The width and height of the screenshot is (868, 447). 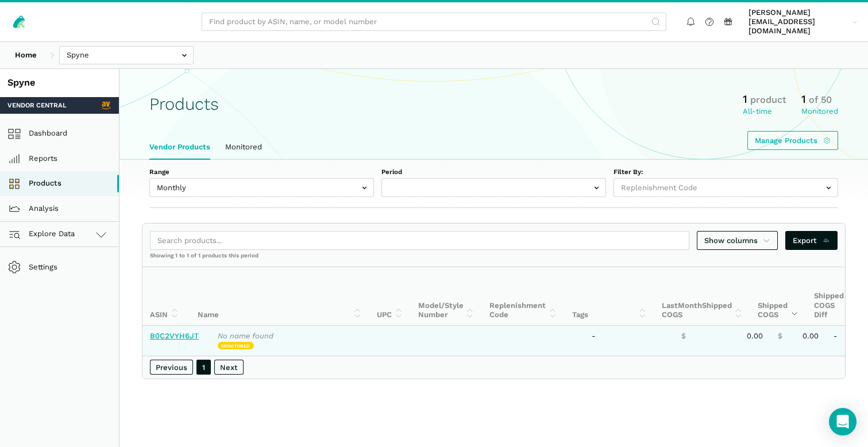 I want to click on input: Search products..., so click(x=419, y=240).